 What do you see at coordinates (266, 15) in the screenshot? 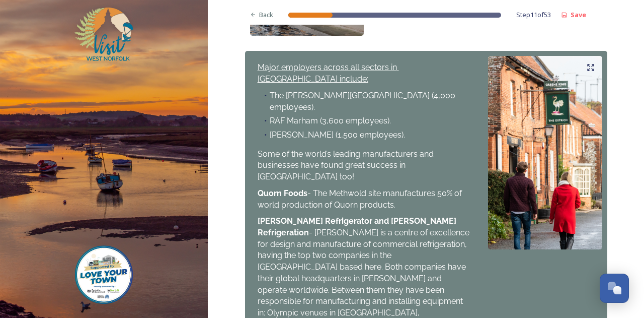
I see `span: Back` at bounding box center [266, 15].